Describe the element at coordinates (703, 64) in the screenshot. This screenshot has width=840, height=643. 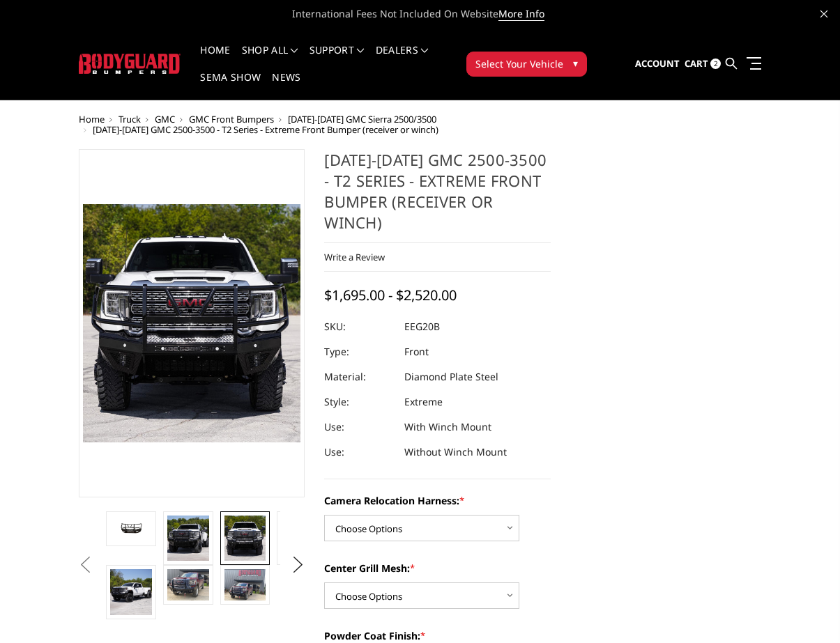
I see `a: Cart 2` at that location.